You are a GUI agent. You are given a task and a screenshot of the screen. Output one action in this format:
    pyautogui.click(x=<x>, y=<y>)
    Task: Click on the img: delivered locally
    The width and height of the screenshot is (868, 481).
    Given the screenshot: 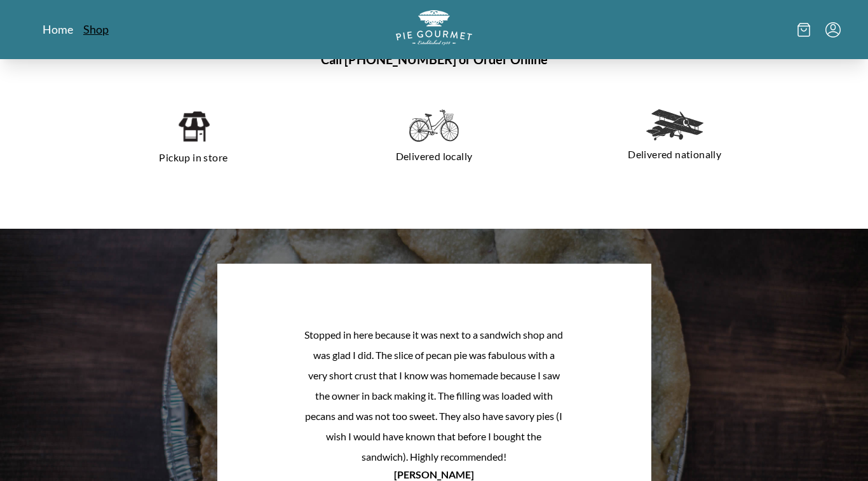 What is the action you would take?
    pyautogui.click(x=434, y=126)
    